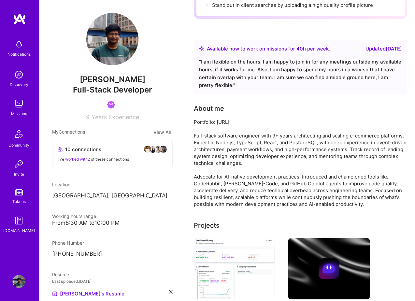 The width and height of the screenshot is (415, 301). Describe the element at coordinates (19, 164) in the screenshot. I see `img: Invite` at that location.